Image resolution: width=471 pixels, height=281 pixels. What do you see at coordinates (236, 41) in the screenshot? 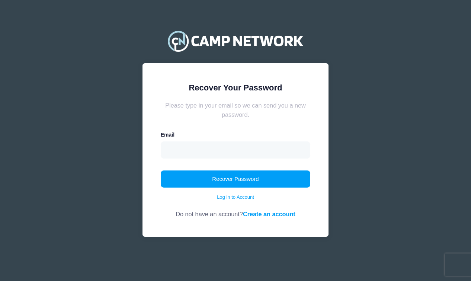
I see `img: Camp Network` at bounding box center [236, 41].